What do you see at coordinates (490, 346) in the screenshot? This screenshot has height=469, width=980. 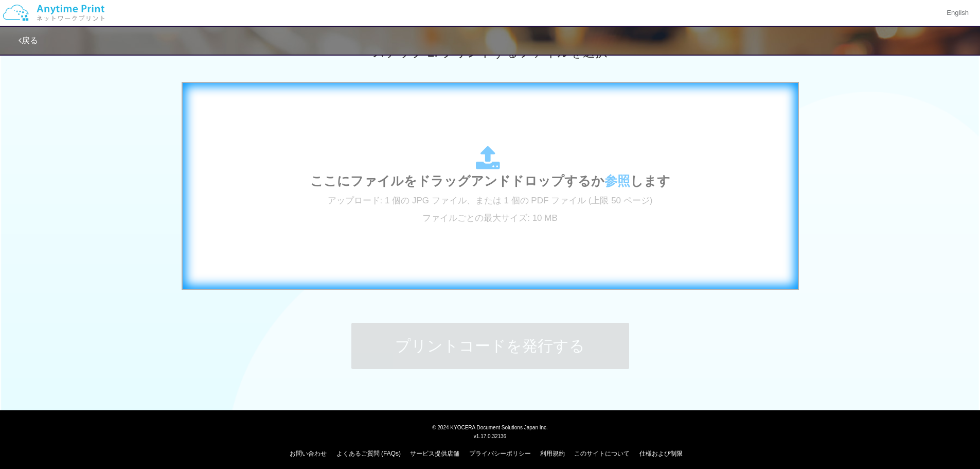 I see `button: プリントコードを発行する` at bounding box center [490, 346].